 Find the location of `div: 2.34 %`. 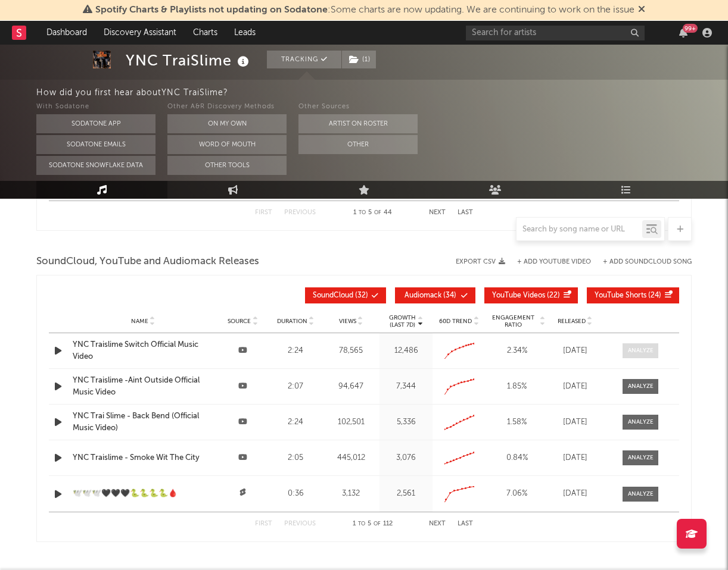

div: 2.34 % is located at coordinates (516, 351).